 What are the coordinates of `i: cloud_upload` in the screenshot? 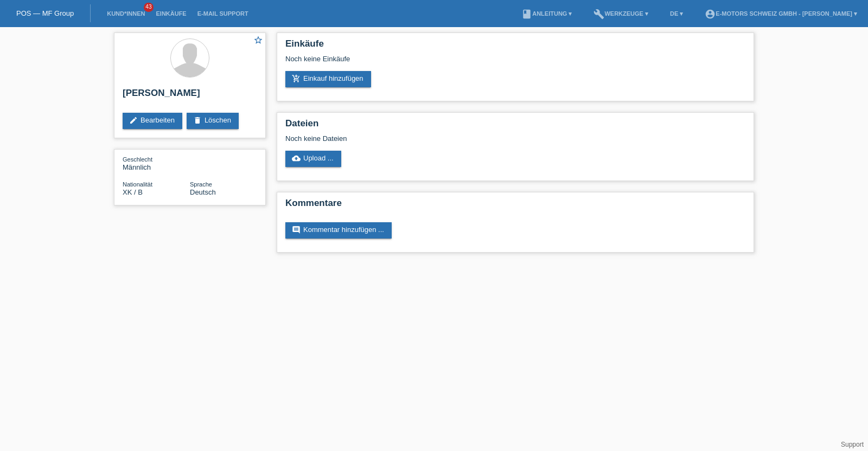 It's located at (296, 158).